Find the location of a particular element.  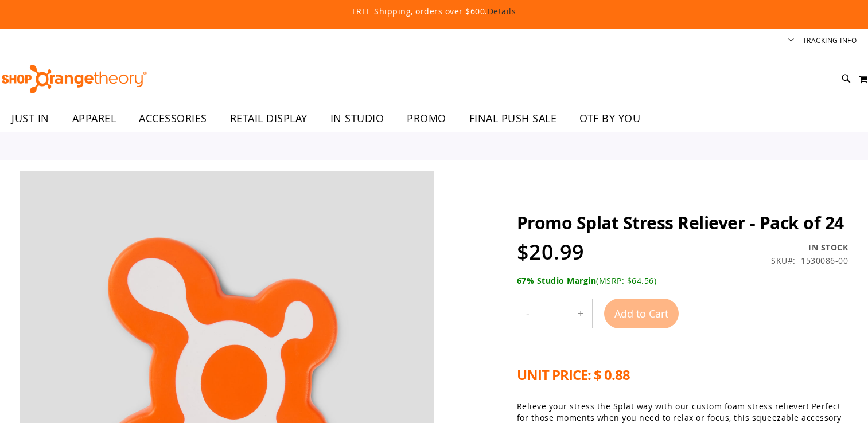

a: Details is located at coordinates (502, 11).